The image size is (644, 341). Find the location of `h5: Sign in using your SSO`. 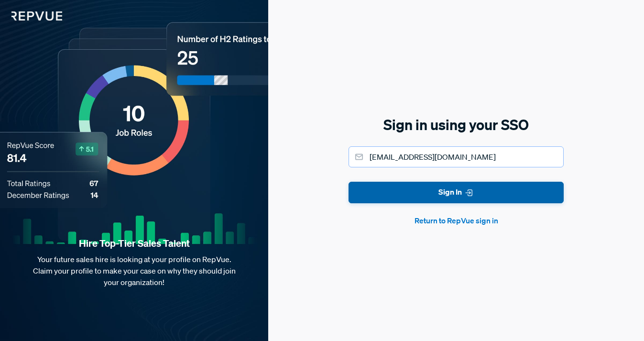

h5: Sign in using your SSO is located at coordinates (456, 125).